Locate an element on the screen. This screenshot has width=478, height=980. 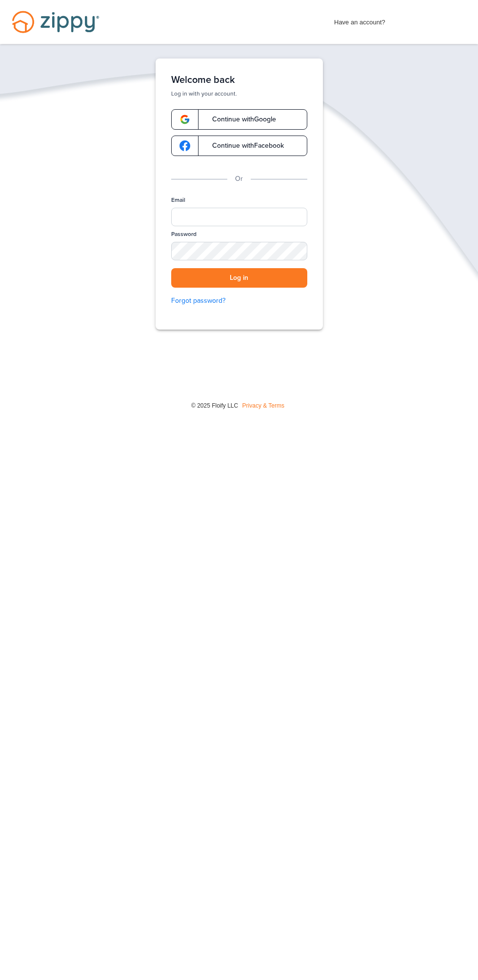
input: Email is located at coordinates (239, 217).